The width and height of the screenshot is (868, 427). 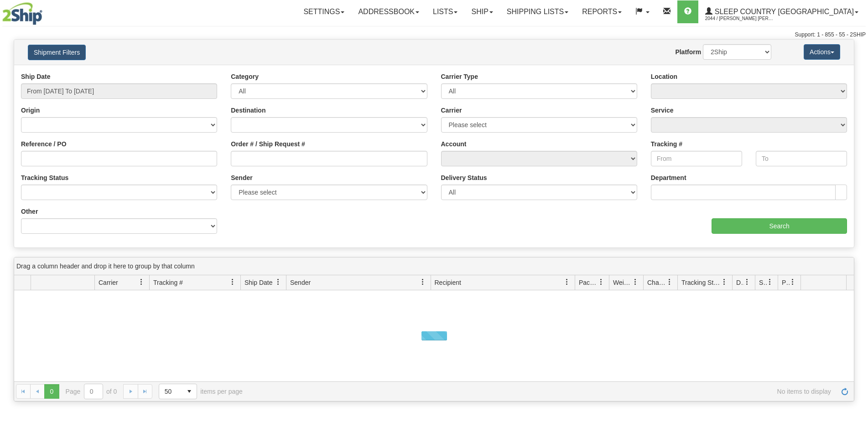 I want to click on span: No items to display, so click(x=543, y=391).